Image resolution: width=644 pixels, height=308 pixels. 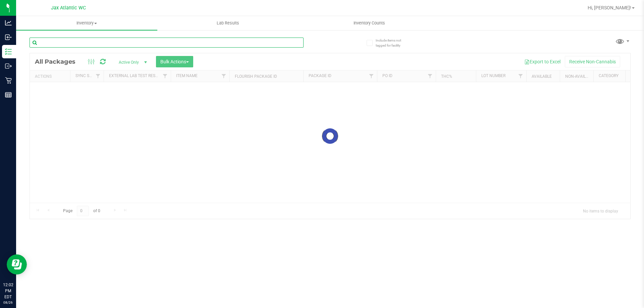 I want to click on a: Inventory Counts, so click(x=369, y=23).